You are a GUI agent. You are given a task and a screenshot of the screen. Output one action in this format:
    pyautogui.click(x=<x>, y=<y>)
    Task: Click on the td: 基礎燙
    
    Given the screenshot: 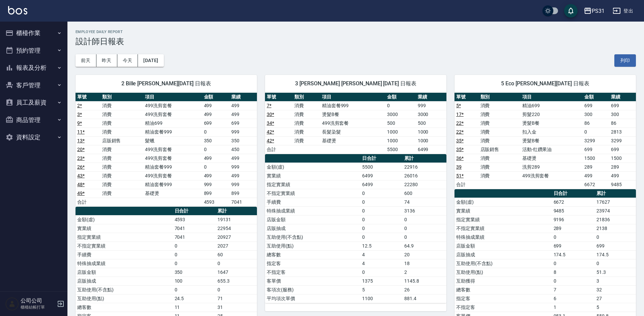 What is the action you would take?
    pyautogui.click(x=352, y=141)
    